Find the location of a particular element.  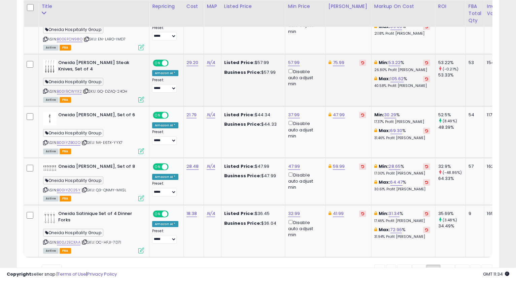

div: seller snap | | is located at coordinates (62, 274).